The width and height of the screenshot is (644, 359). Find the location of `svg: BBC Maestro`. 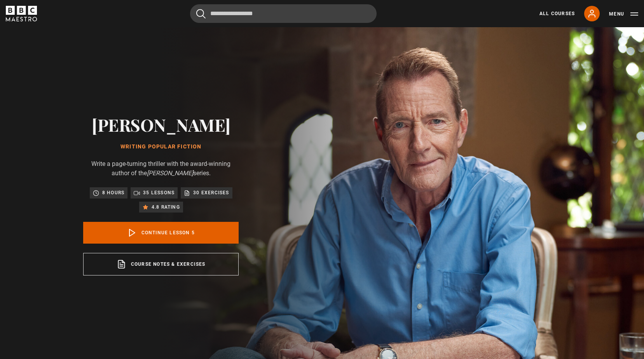

svg: BBC Maestro is located at coordinates (21, 14).